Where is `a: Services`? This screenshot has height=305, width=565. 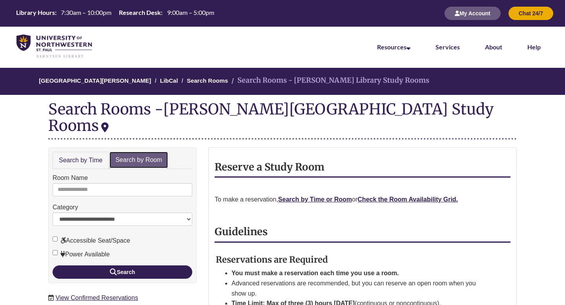
a: Services is located at coordinates (448, 47).